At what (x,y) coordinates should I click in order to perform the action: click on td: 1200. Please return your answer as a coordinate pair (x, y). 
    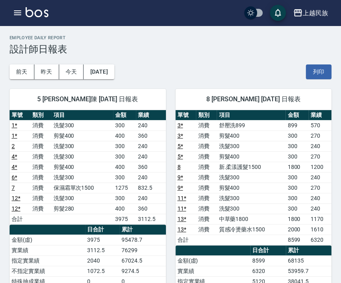
    Looking at the image, I should click on (320, 167).